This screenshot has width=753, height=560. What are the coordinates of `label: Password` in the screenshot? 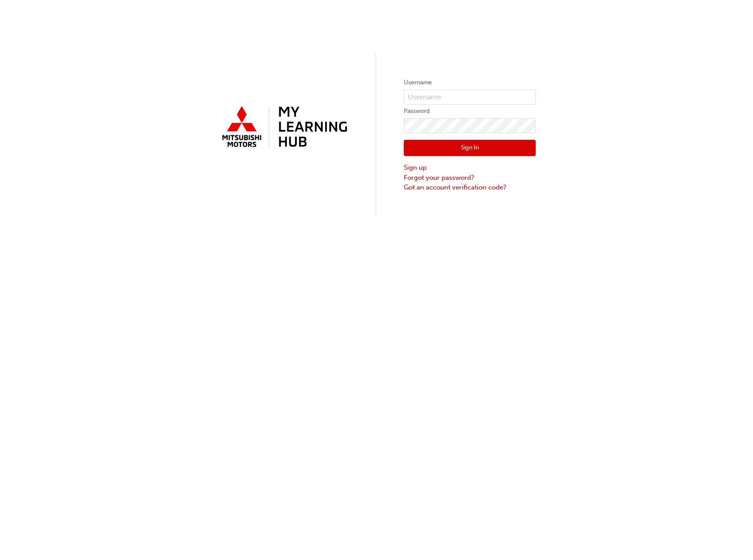 It's located at (470, 111).